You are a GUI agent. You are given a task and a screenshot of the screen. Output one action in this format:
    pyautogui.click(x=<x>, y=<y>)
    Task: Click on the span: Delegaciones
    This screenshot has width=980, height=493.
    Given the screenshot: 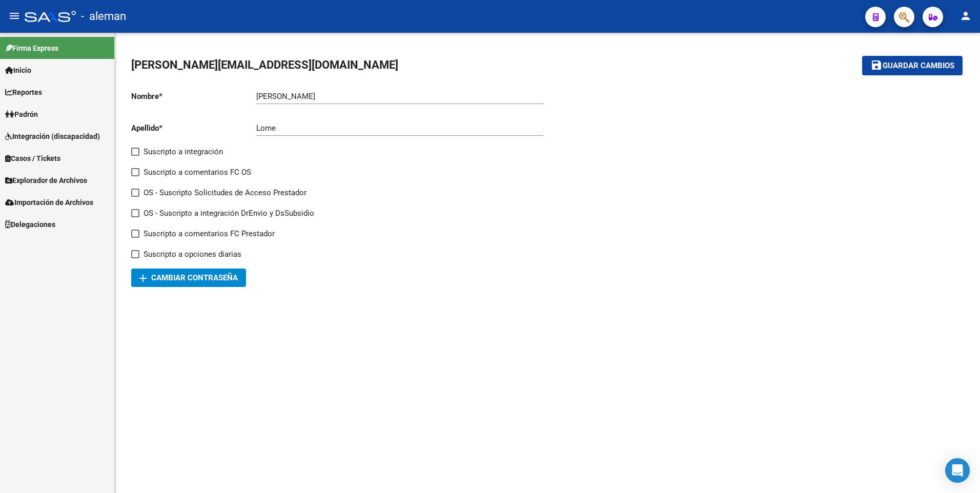 What is the action you would take?
    pyautogui.click(x=30, y=225)
    